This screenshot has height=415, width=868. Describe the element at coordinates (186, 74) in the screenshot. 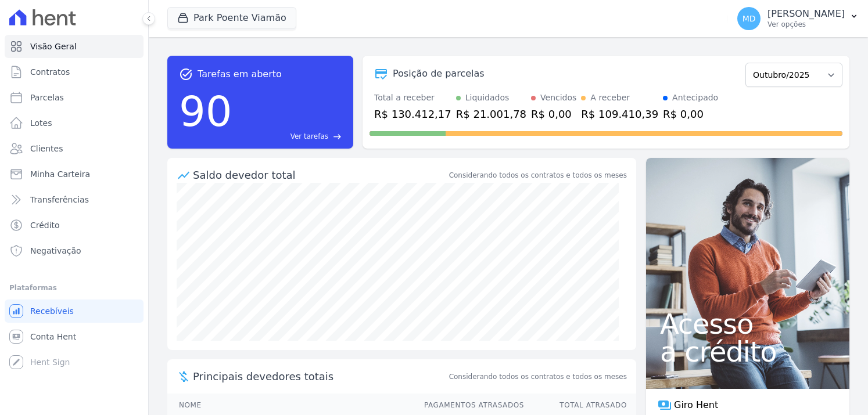

I see `span: task_alt` at that location.